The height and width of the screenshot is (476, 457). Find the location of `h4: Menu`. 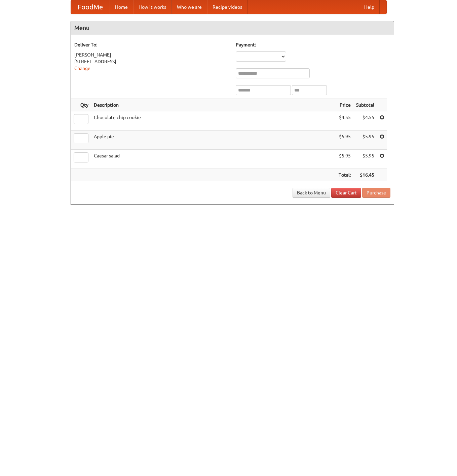

h4: Menu is located at coordinates (232, 28).